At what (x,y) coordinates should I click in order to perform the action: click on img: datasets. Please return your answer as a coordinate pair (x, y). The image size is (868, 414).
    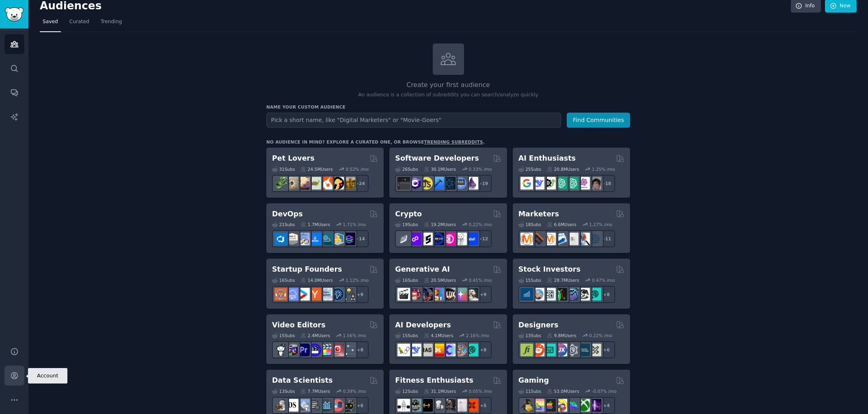
    Looking at the image, I should click on (337, 405).